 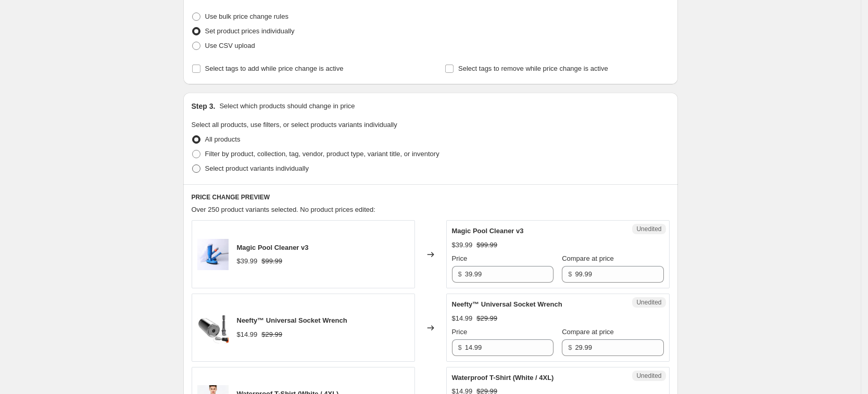 I want to click on img: 7744540546bc0554166fdab714758ee90cb7e40b_400_400_80x.jpg, so click(x=213, y=255).